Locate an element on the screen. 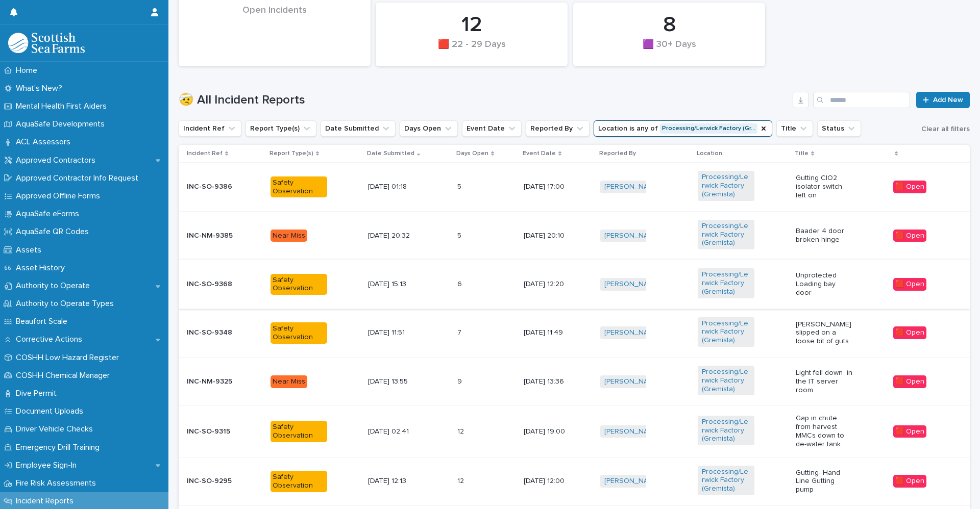 This screenshot has width=980, height=509. p: Date Submitted is located at coordinates (390, 154).